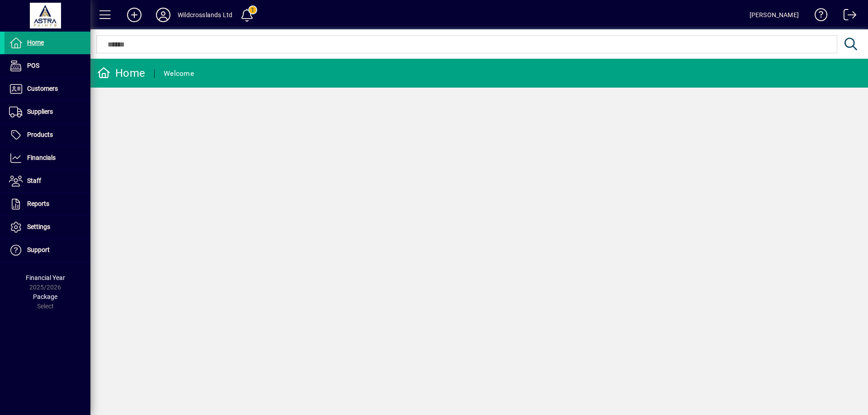 The width and height of the screenshot is (868, 415). Describe the element at coordinates (47, 66) in the screenshot. I see `a: POS` at that location.